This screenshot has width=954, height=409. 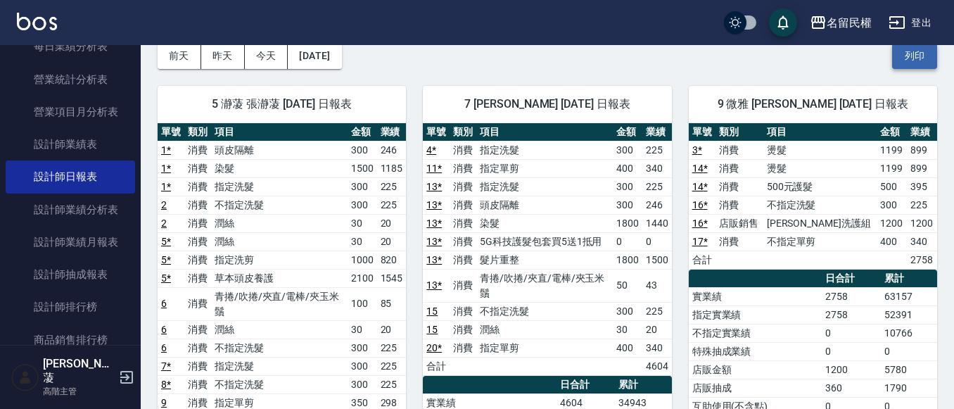 What do you see at coordinates (436, 132) in the screenshot?
I see `th: 單號` at bounding box center [436, 132].